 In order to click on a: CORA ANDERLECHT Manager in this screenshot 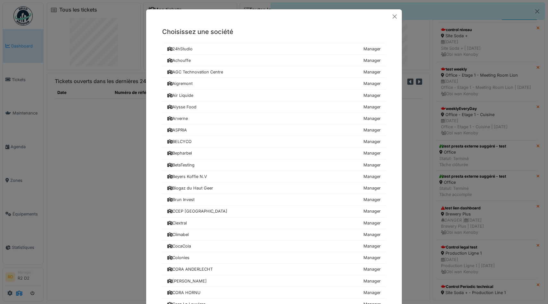, I will do `click(274, 269)`.